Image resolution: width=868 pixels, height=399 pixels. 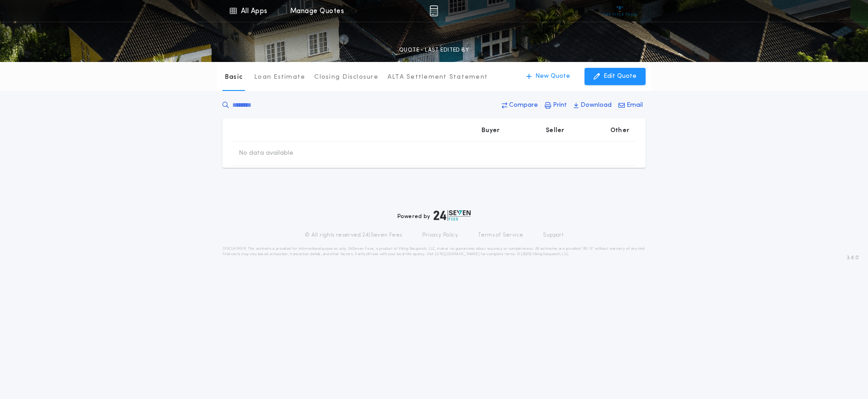 What do you see at coordinates (279, 77) in the screenshot?
I see `p: Loan Estimate` at bounding box center [279, 77].